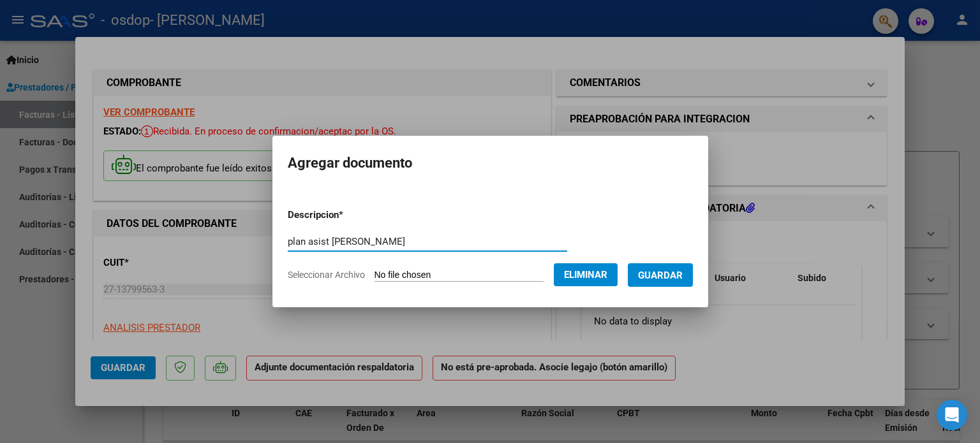 The image size is (980, 443). Describe the element at coordinates (490, 163) in the screenshot. I see `h2: Agregar documento` at that location.